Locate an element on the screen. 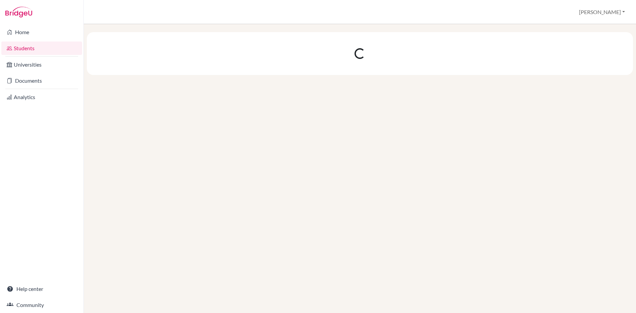 The image size is (636, 313). a: Students is located at coordinates (42, 48).